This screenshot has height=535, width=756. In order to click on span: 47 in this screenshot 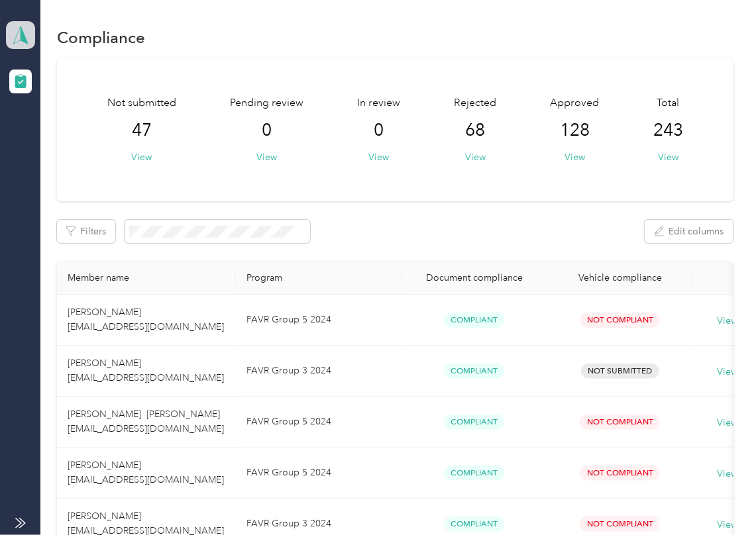, I will do `click(142, 130)`.